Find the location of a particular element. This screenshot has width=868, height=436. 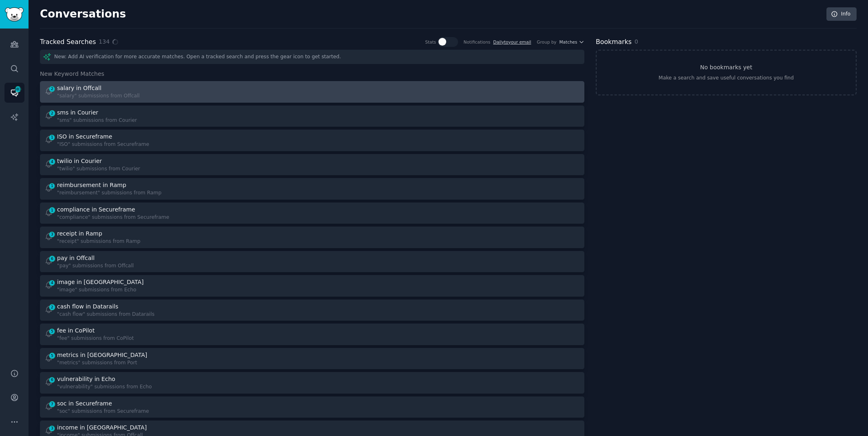

span: 0 is located at coordinates (636, 41).